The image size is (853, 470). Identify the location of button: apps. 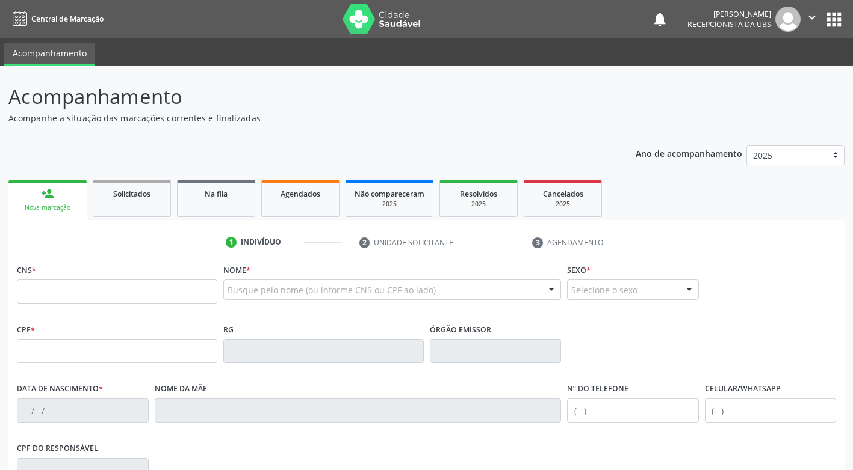
(833, 19).